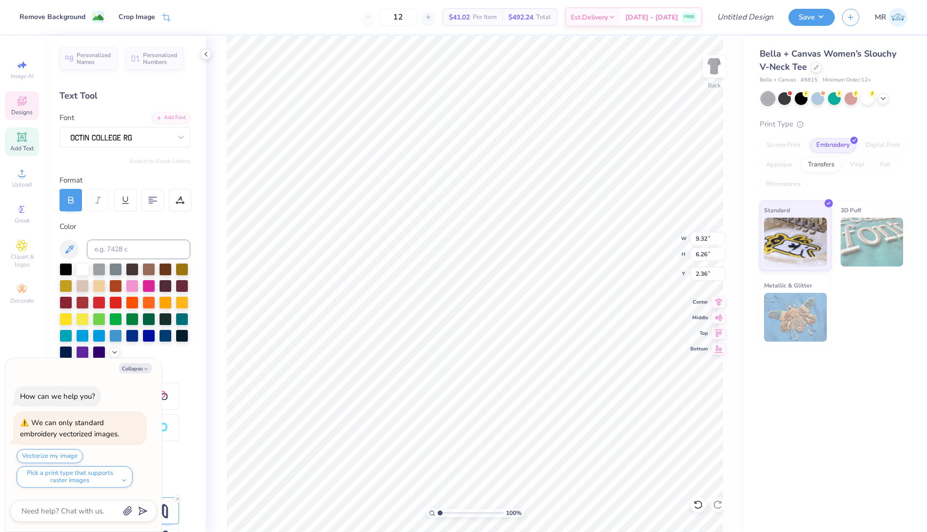 The image size is (927, 532). I want to click on div: Digital Print, so click(882, 145).